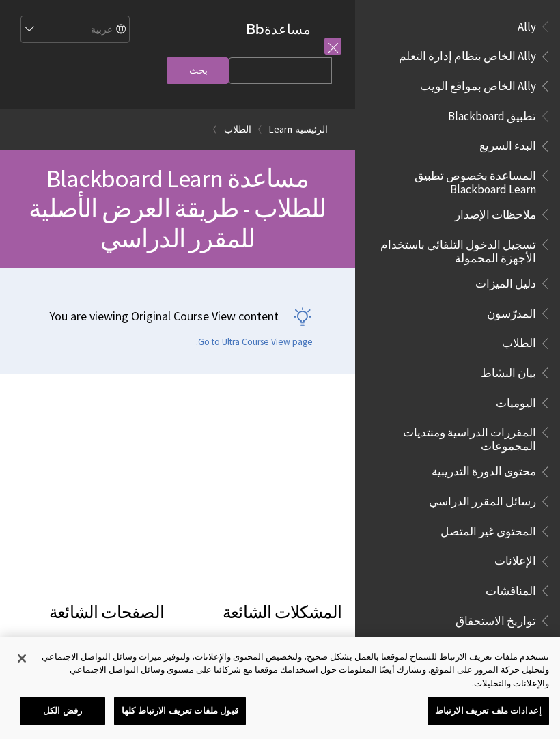  I want to click on span: دليل الميزات, so click(505, 281).